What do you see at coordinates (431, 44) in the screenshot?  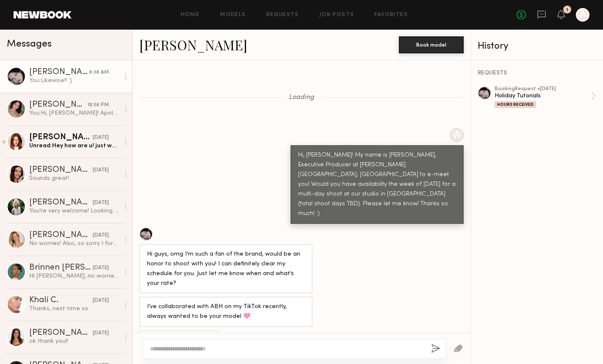 I see `a: Book model` at bounding box center [431, 44].